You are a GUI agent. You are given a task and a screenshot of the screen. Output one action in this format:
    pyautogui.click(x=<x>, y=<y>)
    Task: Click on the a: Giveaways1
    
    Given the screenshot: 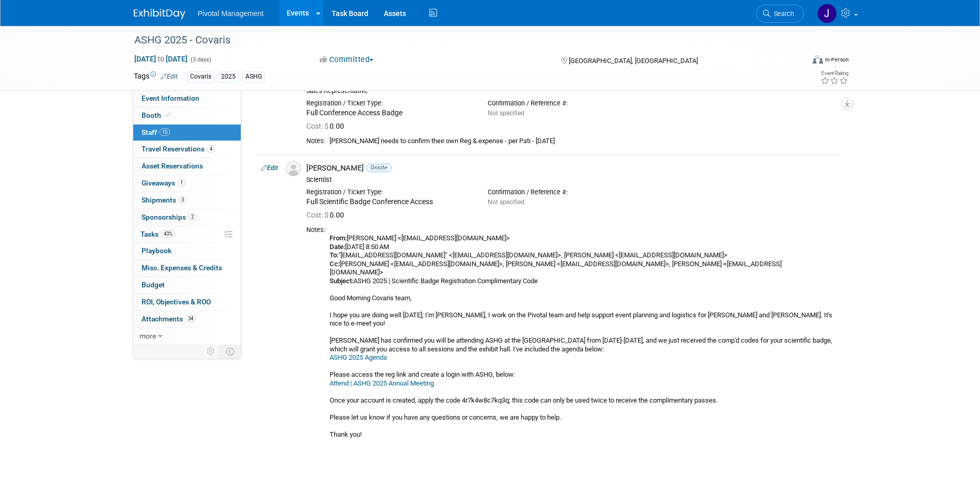 What is the action you would take?
    pyautogui.click(x=187, y=183)
    